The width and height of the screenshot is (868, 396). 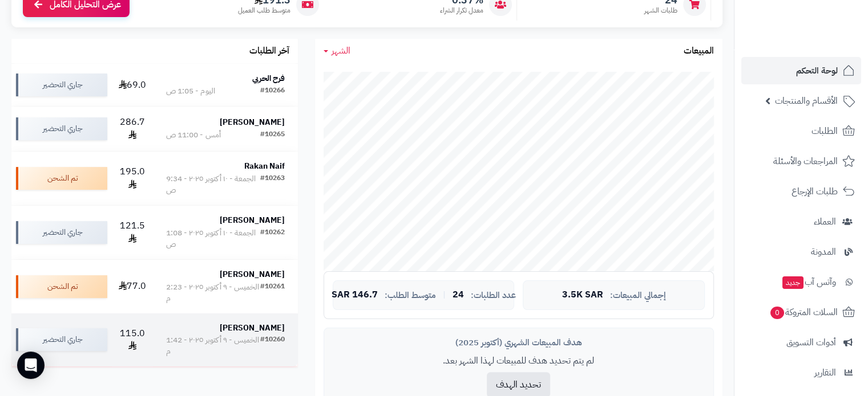 What do you see at coordinates (337, 51) in the screenshot?
I see `a: الشهر` at bounding box center [337, 51].